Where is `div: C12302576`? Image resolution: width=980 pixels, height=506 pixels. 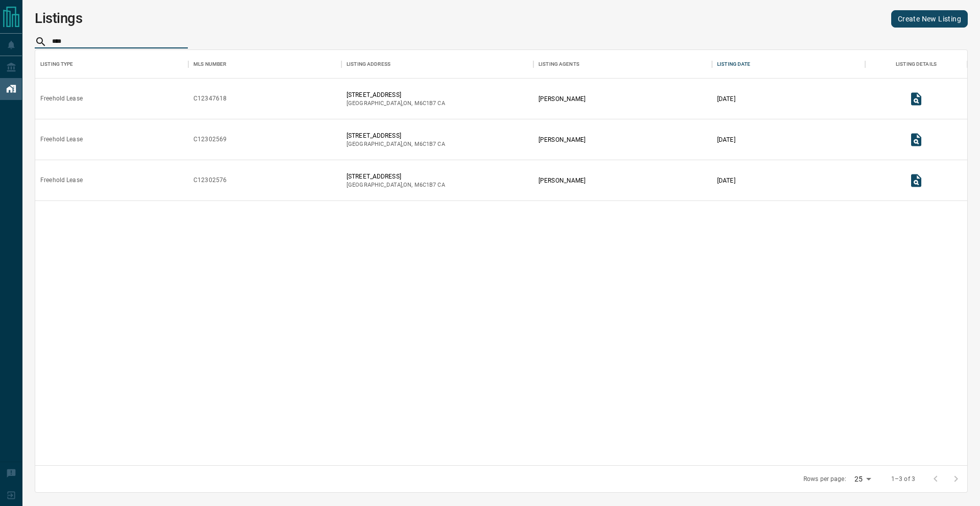 div: C12302576 is located at coordinates (209, 180).